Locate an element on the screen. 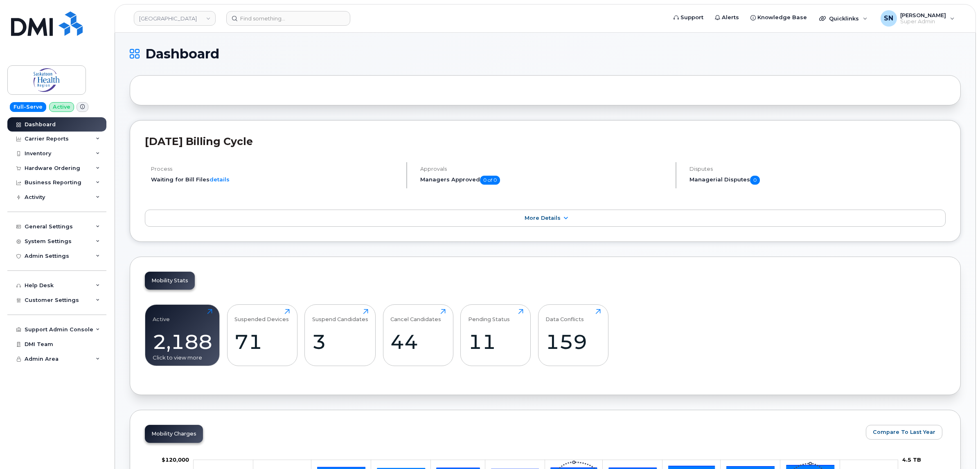 The height and width of the screenshot is (469, 980). h4: Approvals is located at coordinates (544, 169).